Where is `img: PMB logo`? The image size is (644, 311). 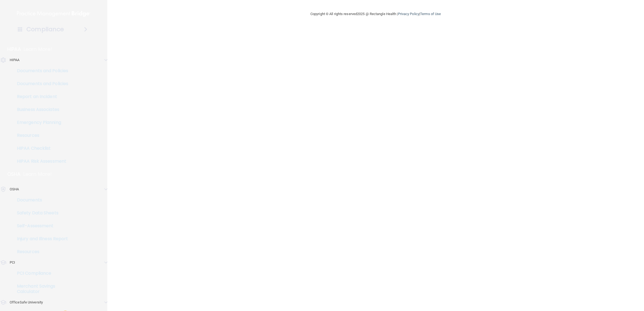 img: PMB logo is located at coordinates (54, 14).